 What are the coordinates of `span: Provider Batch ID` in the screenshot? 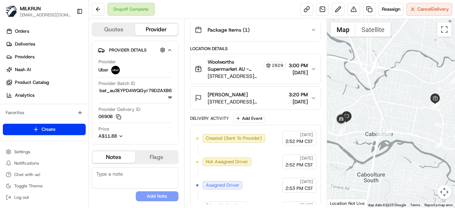 It's located at (117, 84).